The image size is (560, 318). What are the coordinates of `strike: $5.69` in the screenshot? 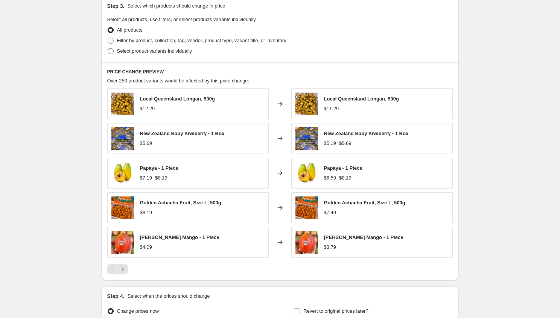 It's located at (345, 143).